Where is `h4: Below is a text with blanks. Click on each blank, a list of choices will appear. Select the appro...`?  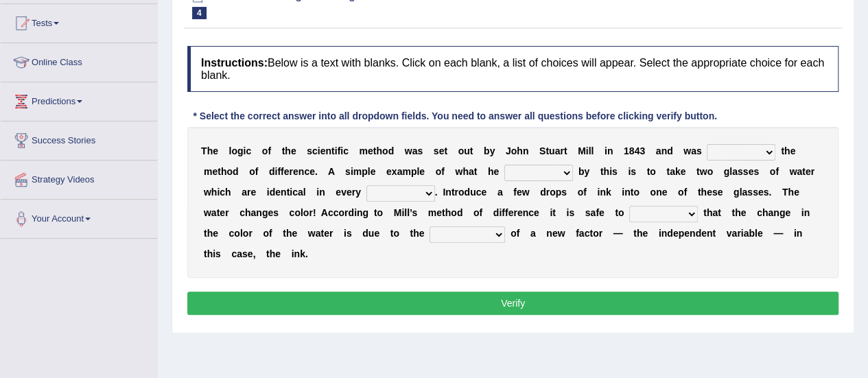 h4: Below is a text with blanks. Click on each blank, a list of choices will appear. Select the appro... is located at coordinates (513, 69).